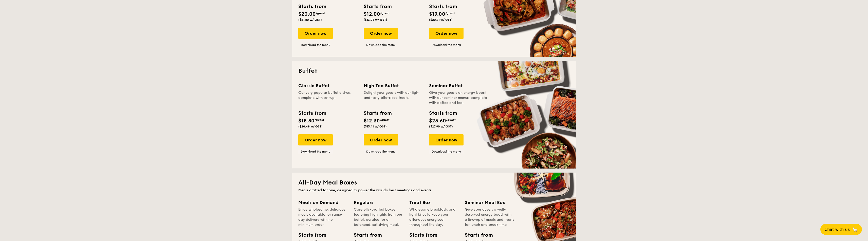 The width and height of the screenshot is (868, 241). I want to click on span: ($13.08 w/ GST), so click(375, 20).